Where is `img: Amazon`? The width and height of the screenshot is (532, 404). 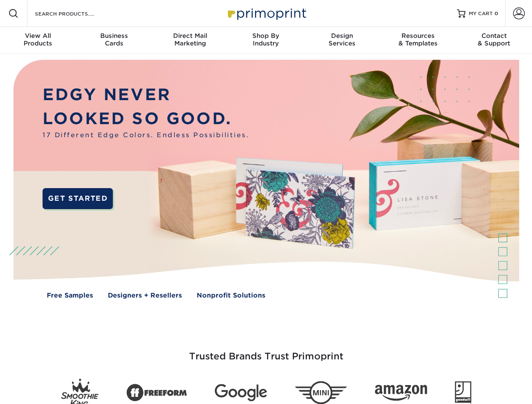
img: Amazon is located at coordinates (401, 393).